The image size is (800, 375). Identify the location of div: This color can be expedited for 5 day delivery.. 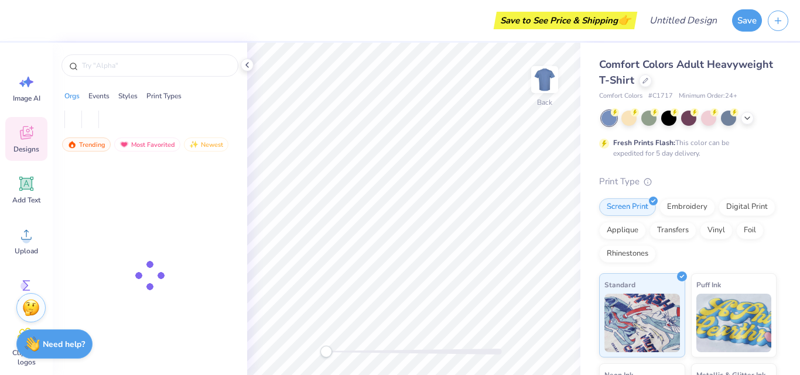
(685, 148).